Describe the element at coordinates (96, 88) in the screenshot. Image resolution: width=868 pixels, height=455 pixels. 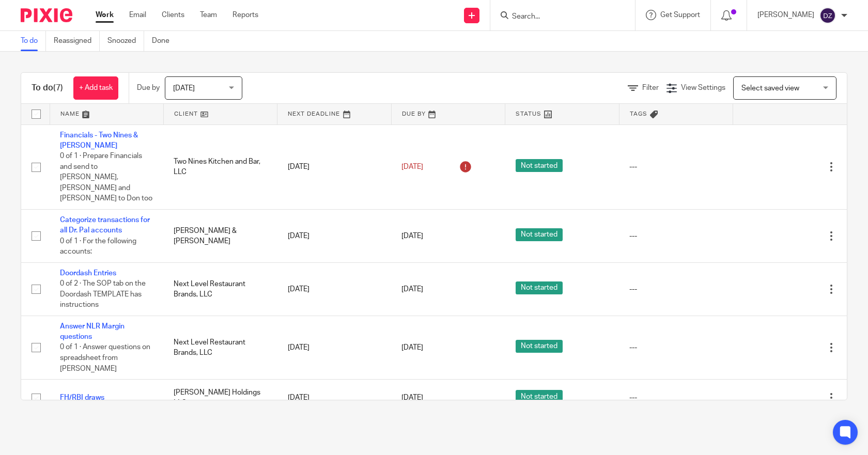
I see `a: + Add task` at that location.